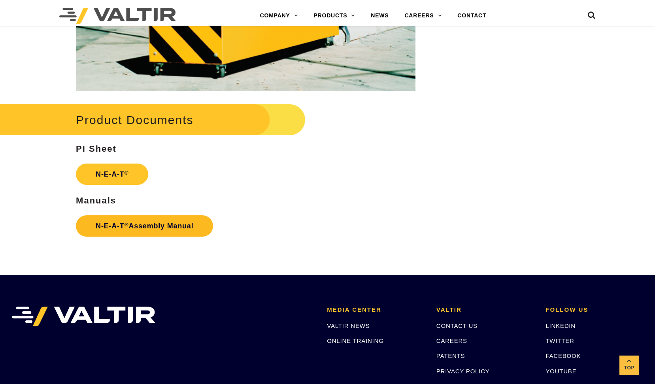 This screenshot has height=384, width=655. Describe the element at coordinates (376, 310) in the screenshot. I see `h2: MEDIA CENTER` at that location.